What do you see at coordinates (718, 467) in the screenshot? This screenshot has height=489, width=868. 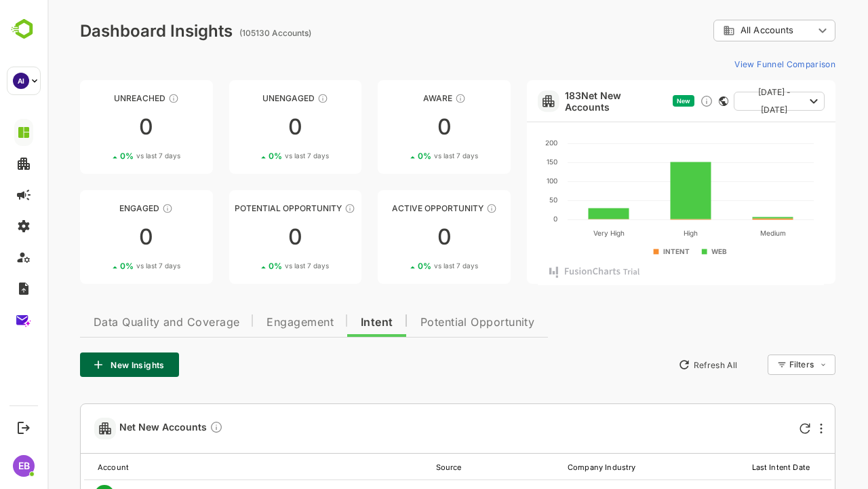 I see `th: Last Intent Date` at bounding box center [718, 467].